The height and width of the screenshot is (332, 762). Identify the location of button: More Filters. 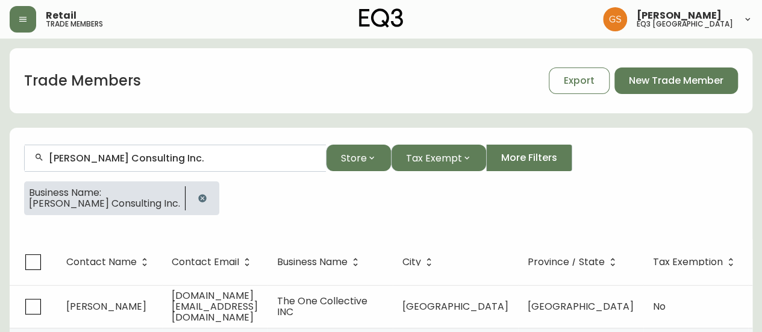
(529, 158).